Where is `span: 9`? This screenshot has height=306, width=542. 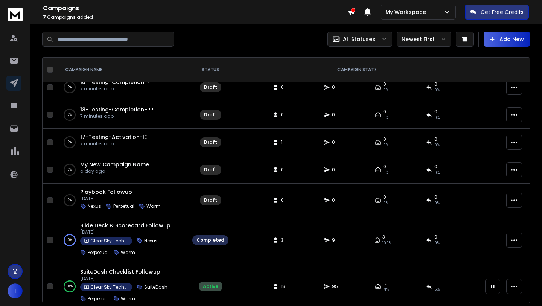
span: 9 is located at coordinates (336, 240).